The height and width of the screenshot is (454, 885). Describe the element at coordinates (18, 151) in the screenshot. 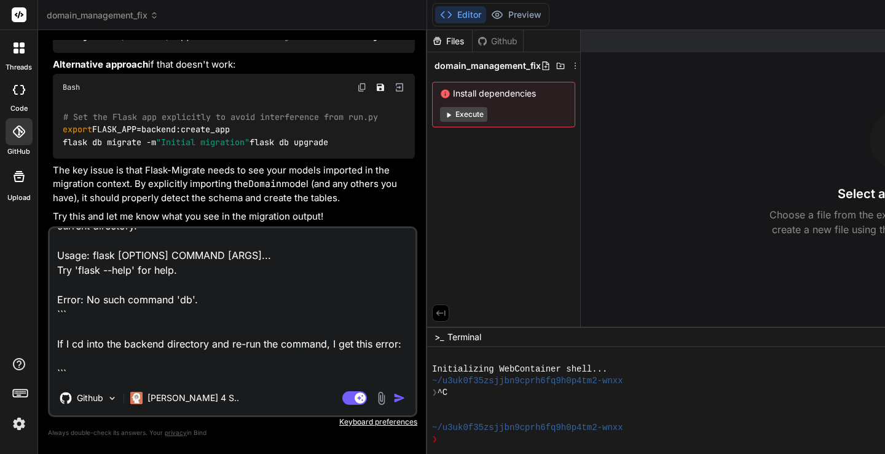

I see `label: GitHub` at that location.